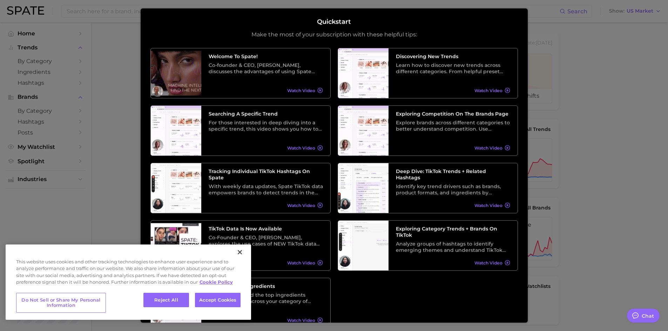 This screenshot has height=331, width=668. What do you see at coordinates (266, 298) in the screenshot?
I see `div: Learn how to find the top ingredients driving change across your category of choice. From broad c...` at bounding box center [266, 298].